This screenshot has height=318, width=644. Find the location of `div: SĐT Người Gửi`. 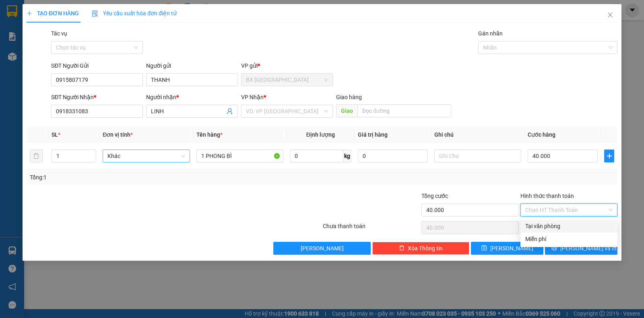

div: SĐT Người Gửi is located at coordinates (97, 65).